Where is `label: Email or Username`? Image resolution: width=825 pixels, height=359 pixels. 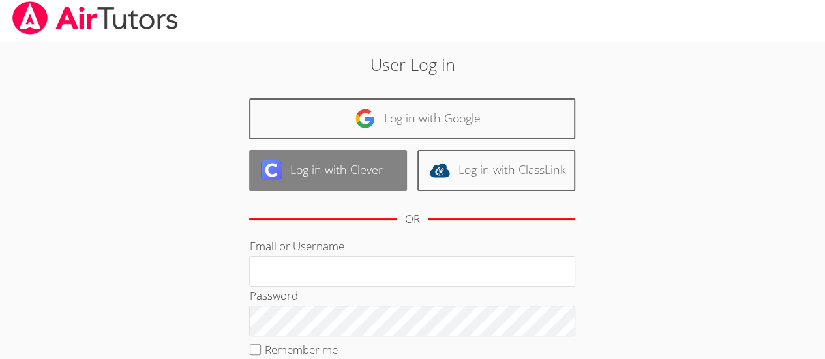 label: Email or Username is located at coordinates (296, 246).